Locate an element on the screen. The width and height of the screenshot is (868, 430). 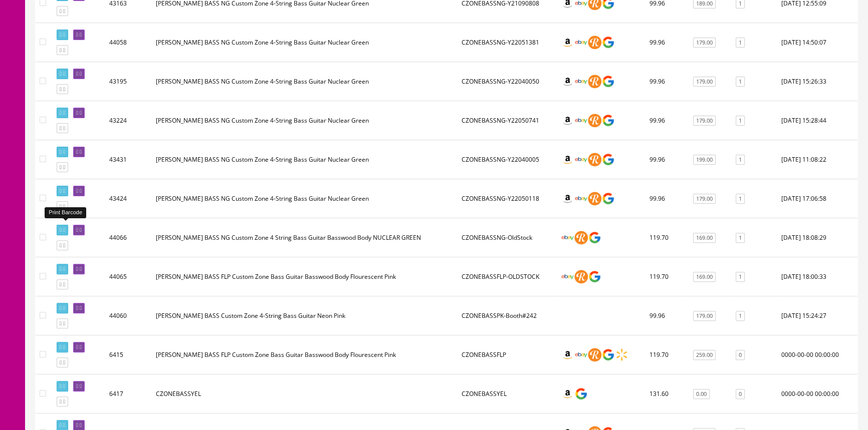
td: CZONEBASSNG-OldStock is located at coordinates (507, 238).